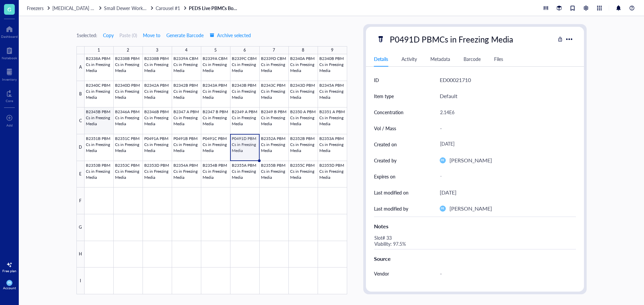  I want to click on span: Generate Barcode, so click(185, 35).